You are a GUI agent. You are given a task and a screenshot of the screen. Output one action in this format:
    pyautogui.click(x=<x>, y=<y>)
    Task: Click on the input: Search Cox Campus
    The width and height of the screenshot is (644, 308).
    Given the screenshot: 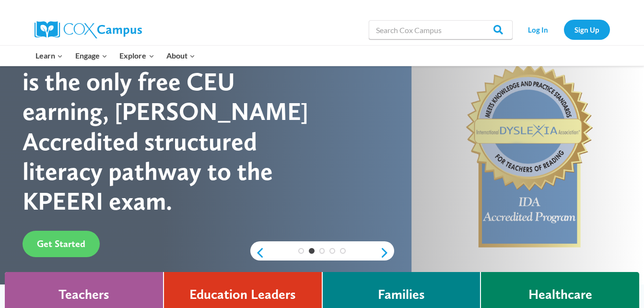 What is the action you would take?
    pyautogui.click(x=441, y=30)
    